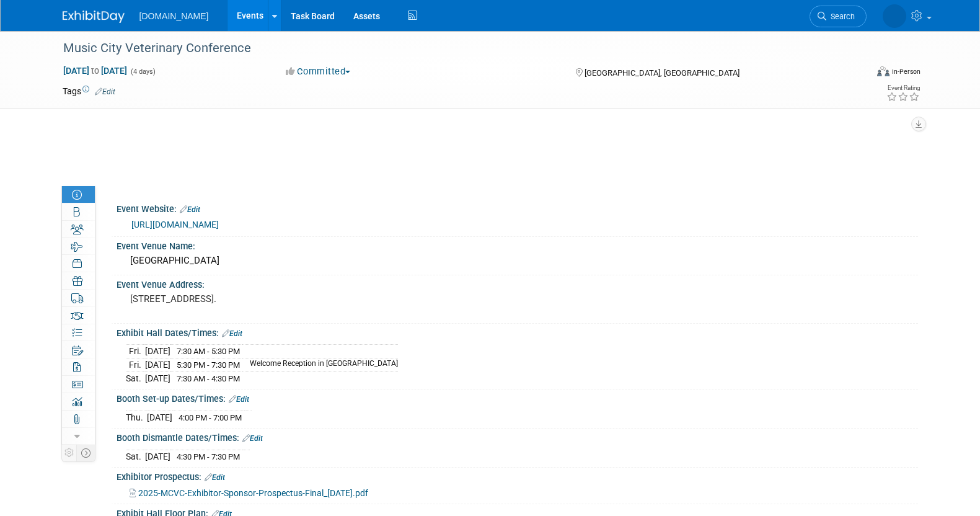 The height and width of the screenshot is (516, 980). Describe the element at coordinates (884, 72) in the screenshot. I see `img: Format-Inperson.png` at that location.